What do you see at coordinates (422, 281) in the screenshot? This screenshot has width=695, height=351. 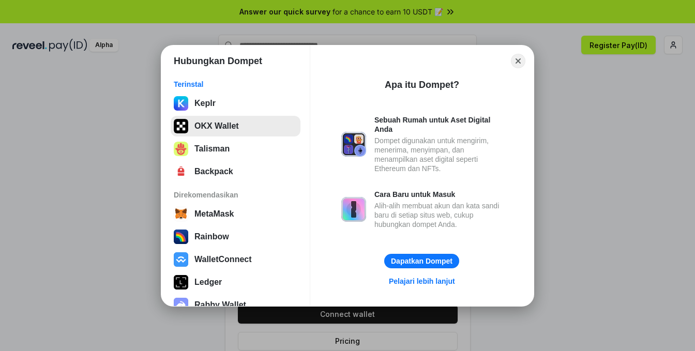 I see `div: Pelajari lebih lanjut` at bounding box center [422, 281].